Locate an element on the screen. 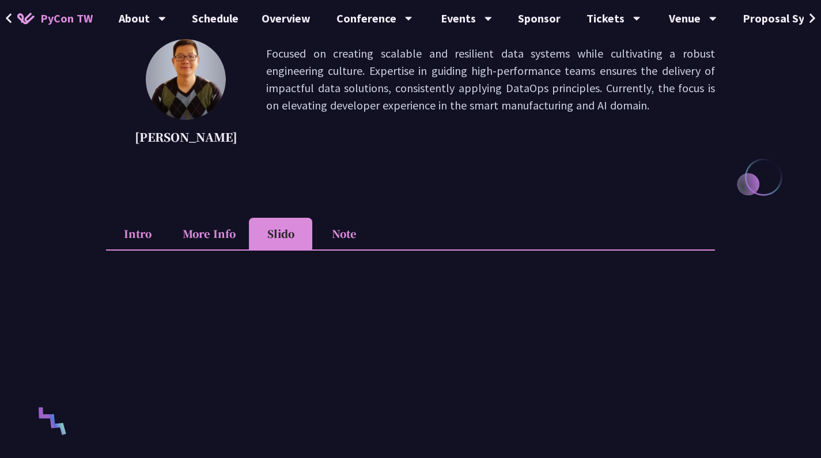 The height and width of the screenshot is (458, 821). li: Note is located at coordinates (344, 233).